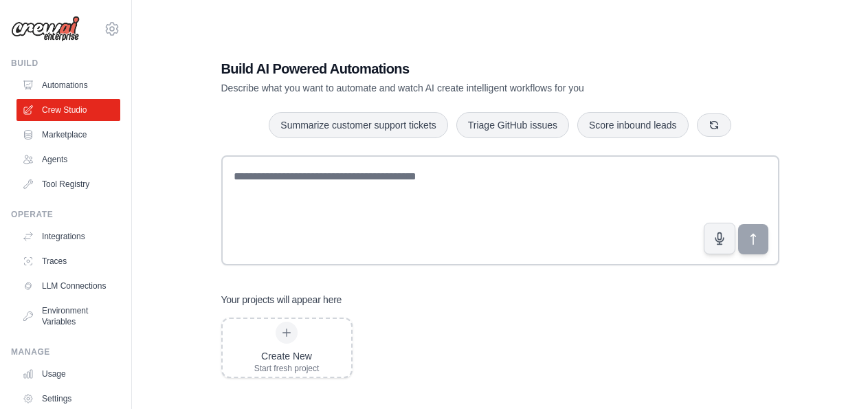  What do you see at coordinates (452, 69) in the screenshot?
I see `h1: Build AI Powered Automations` at bounding box center [452, 69].